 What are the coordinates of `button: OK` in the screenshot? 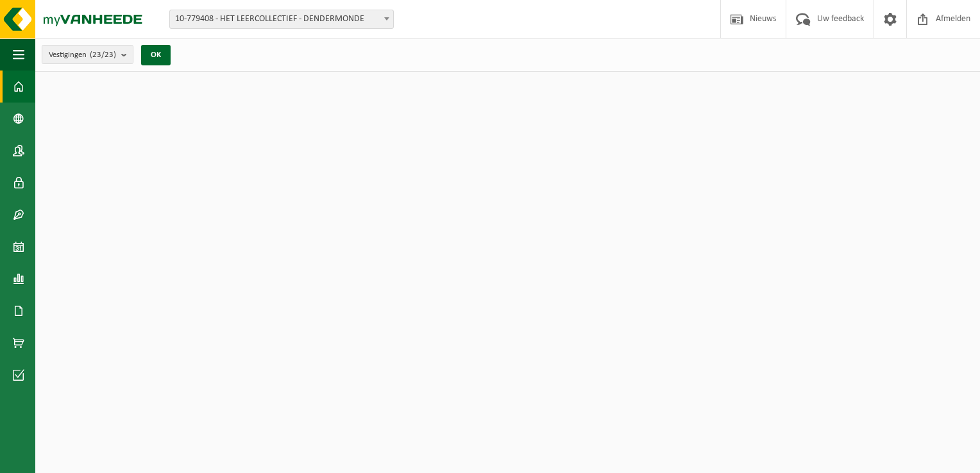 It's located at (156, 55).